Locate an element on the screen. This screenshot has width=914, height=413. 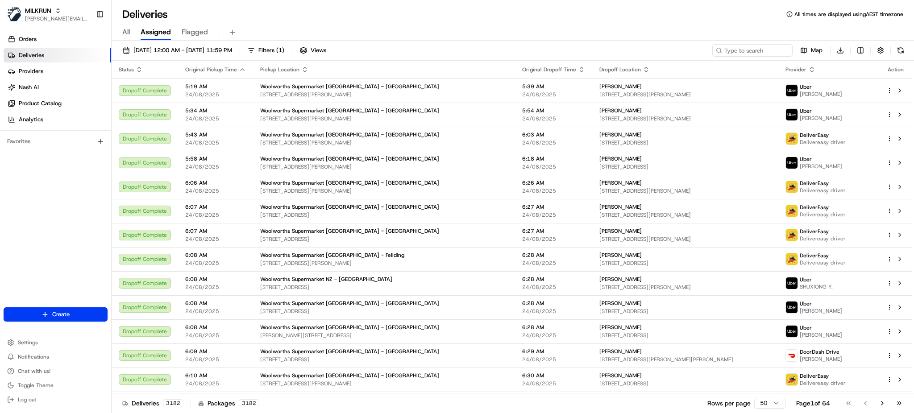
span: 5:19 AM is located at coordinates (216, 87).